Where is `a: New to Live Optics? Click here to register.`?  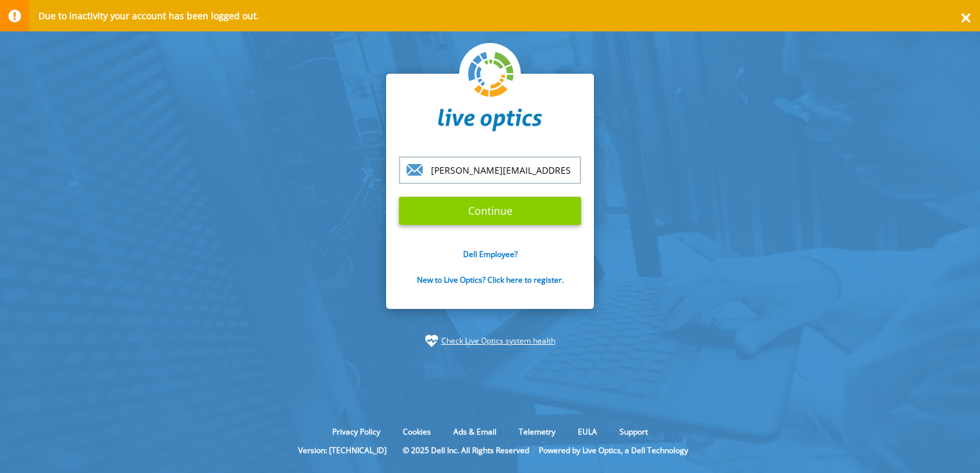 a: New to Live Optics? Click here to register. is located at coordinates (490, 280).